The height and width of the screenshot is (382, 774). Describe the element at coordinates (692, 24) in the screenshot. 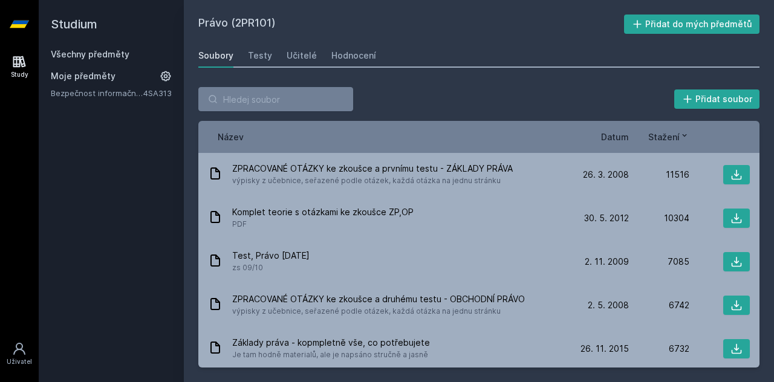

I see `button: Přidat do mých předmětů` at that location.